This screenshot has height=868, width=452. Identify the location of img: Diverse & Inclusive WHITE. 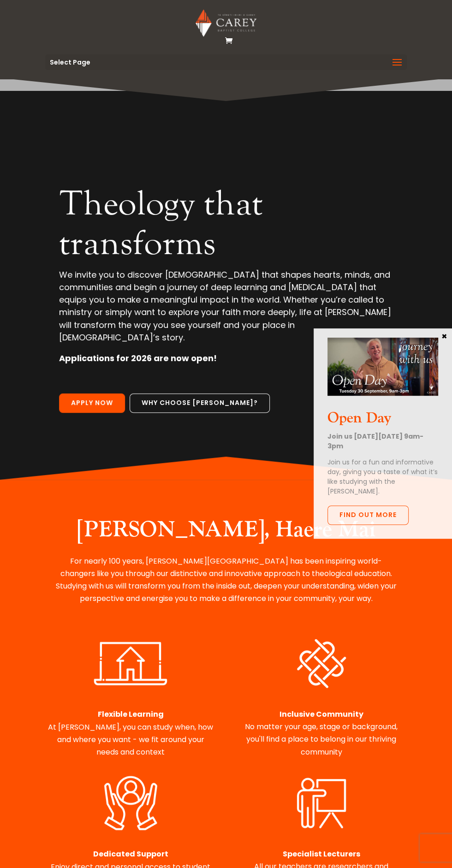
(321, 663).